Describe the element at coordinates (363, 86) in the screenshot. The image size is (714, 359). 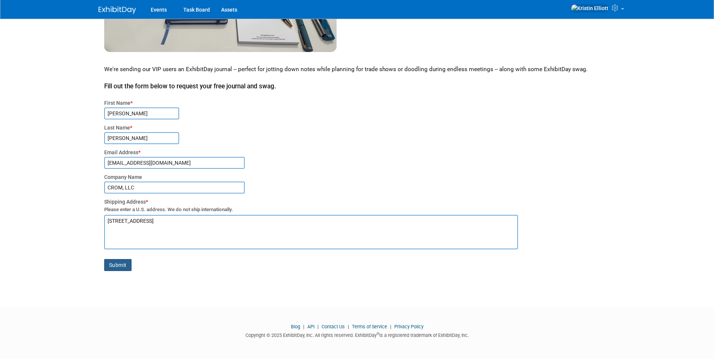
I see `div: Fill out the form below to request your free journal and swag.` at that location.